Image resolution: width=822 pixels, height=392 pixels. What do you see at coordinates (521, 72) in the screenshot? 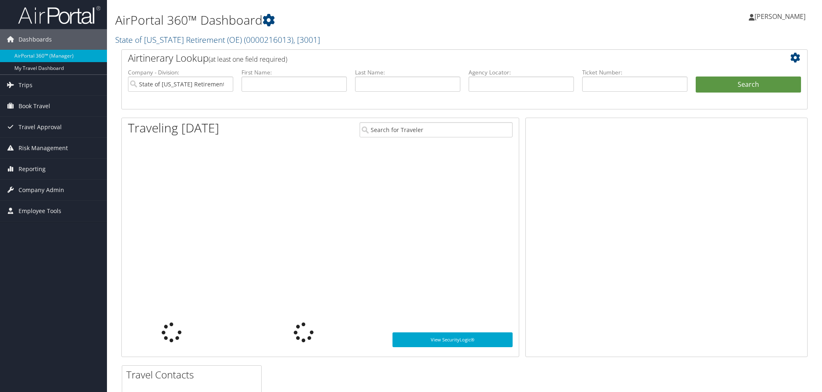
I see `label: Agency Locator:` at bounding box center [521, 72].